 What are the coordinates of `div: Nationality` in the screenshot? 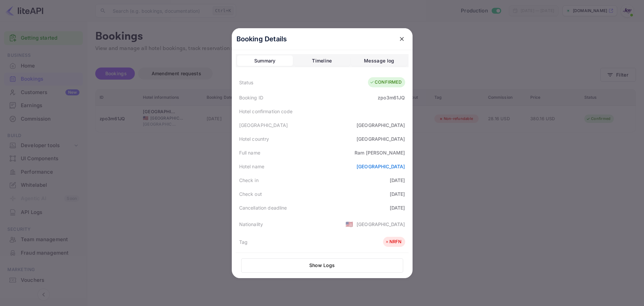 It's located at (251, 224).